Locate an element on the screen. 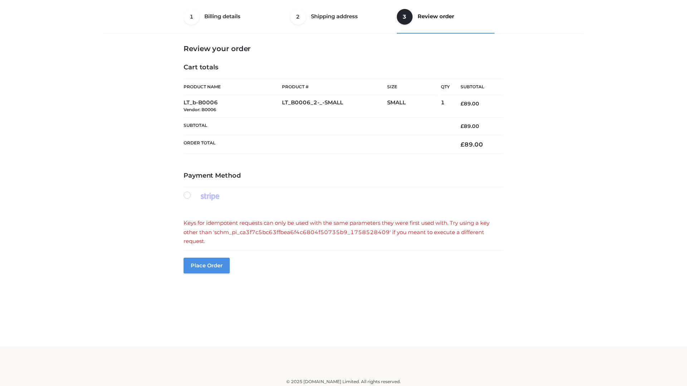 Image resolution: width=687 pixels, height=386 pixels. td: 1 is located at coordinates (445, 106).